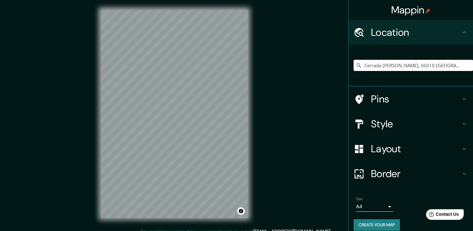  I want to click on h4: Mappin, so click(411, 10).